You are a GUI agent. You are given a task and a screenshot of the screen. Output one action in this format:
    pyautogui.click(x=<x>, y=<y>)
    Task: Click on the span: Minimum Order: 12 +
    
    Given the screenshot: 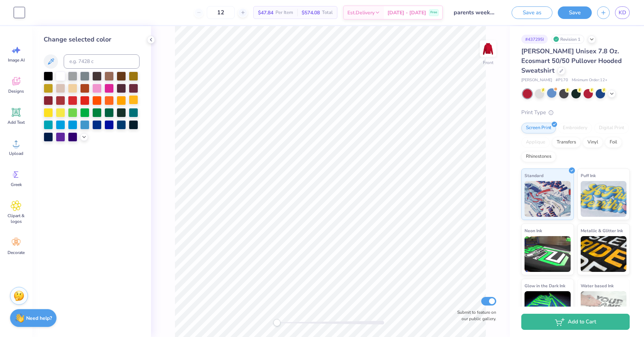 What is the action you would take?
    pyautogui.click(x=590, y=80)
    